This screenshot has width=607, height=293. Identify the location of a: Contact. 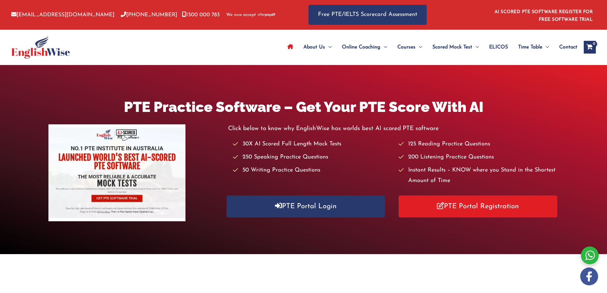
(566, 47).